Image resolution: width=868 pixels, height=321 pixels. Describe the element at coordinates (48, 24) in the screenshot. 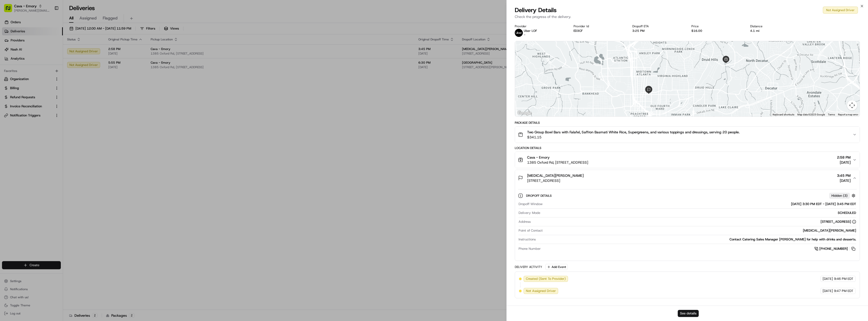

I see `p: Welcome 👋` at that location.